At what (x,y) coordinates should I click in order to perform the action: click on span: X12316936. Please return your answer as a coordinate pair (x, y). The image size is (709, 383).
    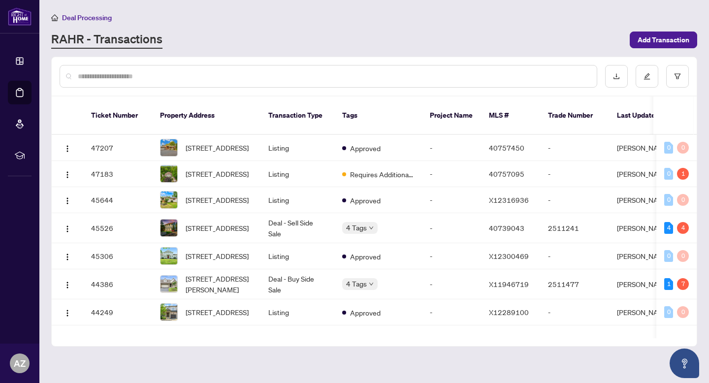
    Looking at the image, I should click on (508, 200).